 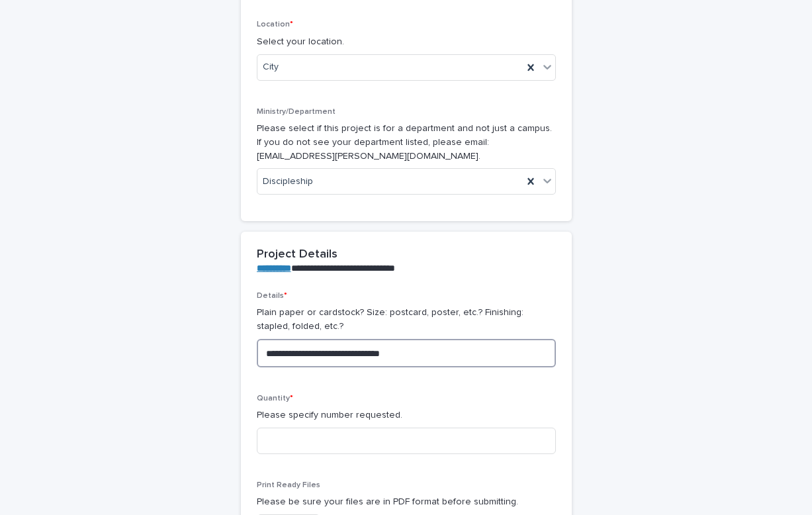 What do you see at coordinates (406, 502) in the screenshot?
I see `p: Please be sure your files are in PDF format before submitting.` at bounding box center [406, 502].